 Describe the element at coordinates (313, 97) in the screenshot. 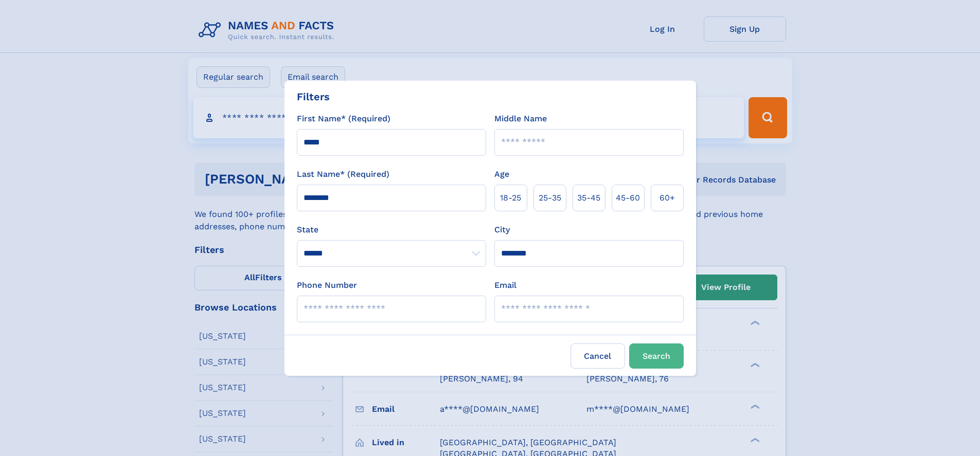

I see `div: Filters` at that location.